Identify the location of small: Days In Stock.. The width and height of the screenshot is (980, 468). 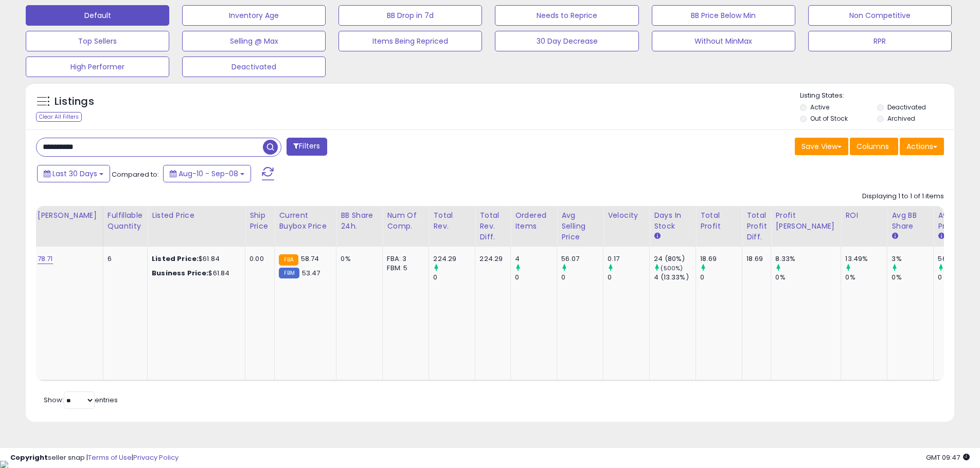
(657, 236).